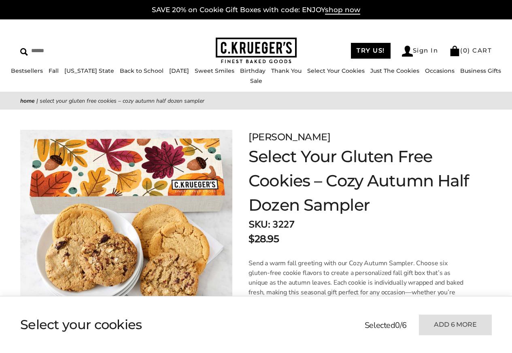  I want to click on a: TRY US!, so click(371, 51).